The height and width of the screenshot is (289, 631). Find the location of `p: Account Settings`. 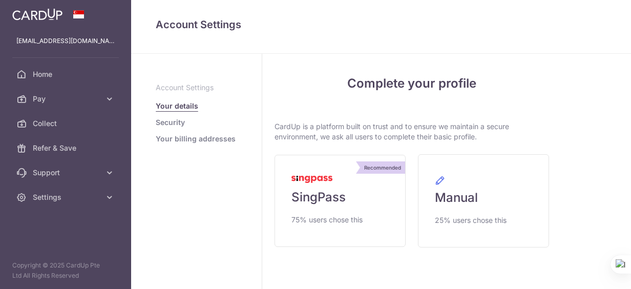

p: Account Settings is located at coordinates (196, 88).